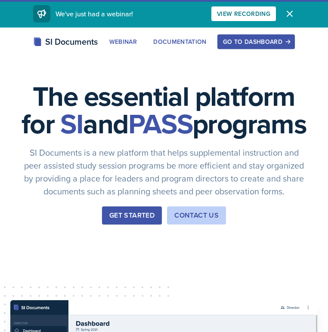  Describe the element at coordinates (132, 215) in the screenshot. I see `button: Get Started` at that location.